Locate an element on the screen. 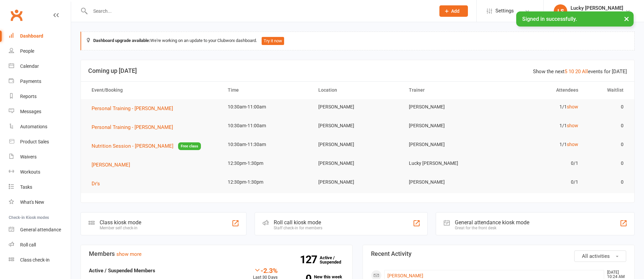 The image size is (644, 279). div: Class check-in is located at coordinates (35, 260).